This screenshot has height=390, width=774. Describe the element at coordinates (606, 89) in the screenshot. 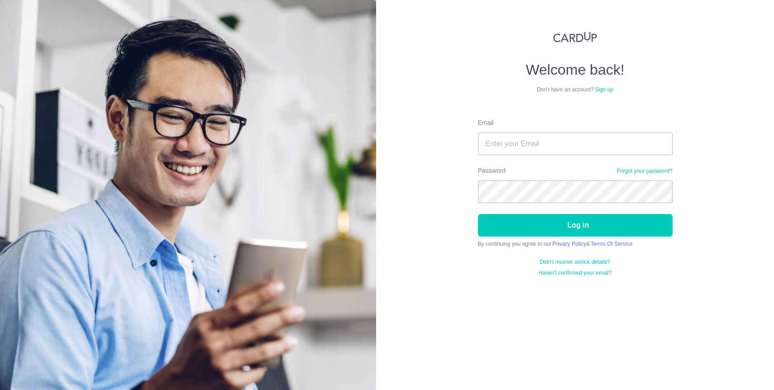

I see `a: Sign up` at that location.